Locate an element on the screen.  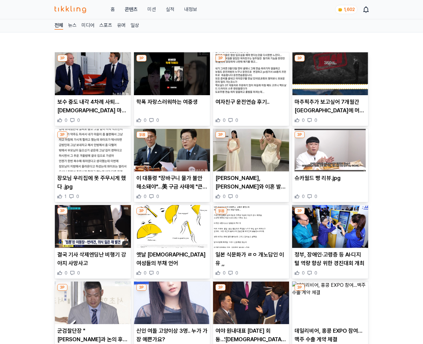
a: 전체 is located at coordinates (59, 26).